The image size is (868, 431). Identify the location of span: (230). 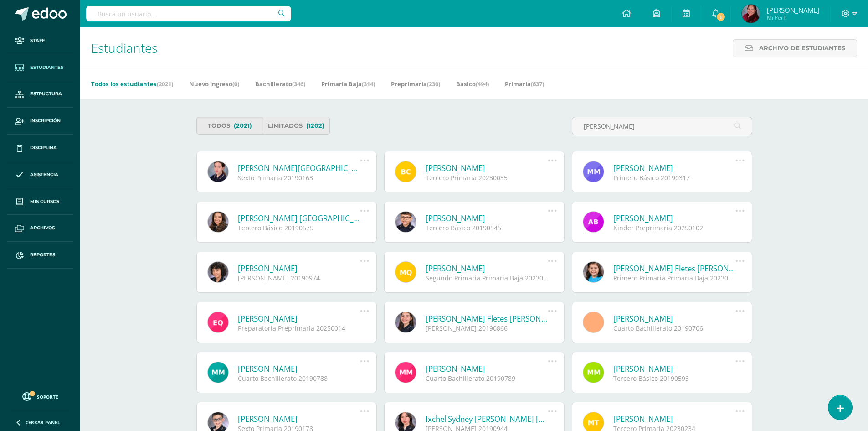
(433, 84).